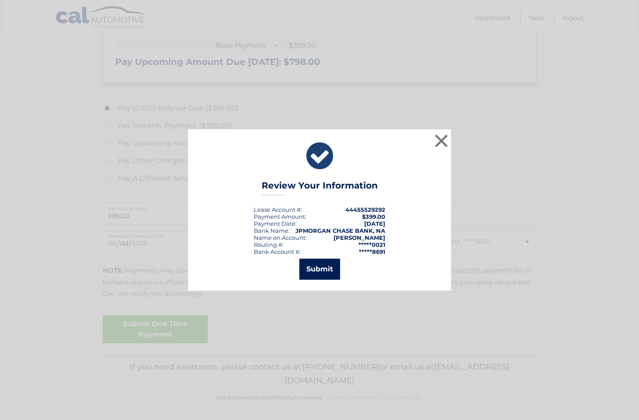 The height and width of the screenshot is (420, 639). Describe the element at coordinates (274, 224) in the screenshot. I see `span: Payment Date` at that location.